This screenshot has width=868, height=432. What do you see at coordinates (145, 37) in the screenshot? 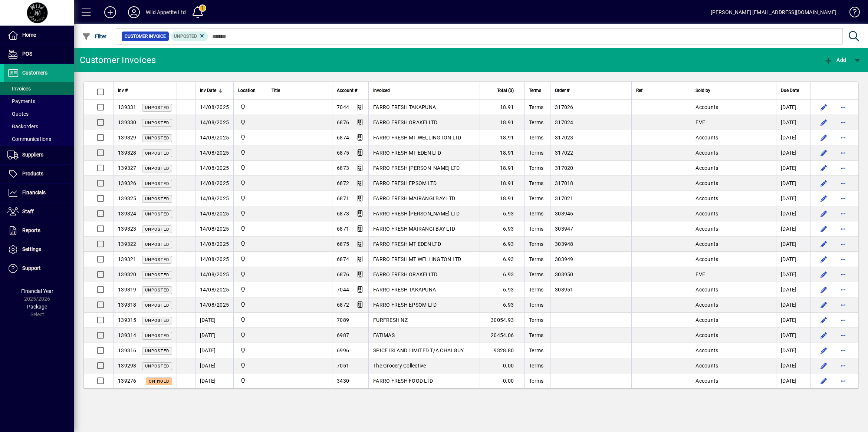
I see `span: Customer Invoice` at bounding box center [145, 37].